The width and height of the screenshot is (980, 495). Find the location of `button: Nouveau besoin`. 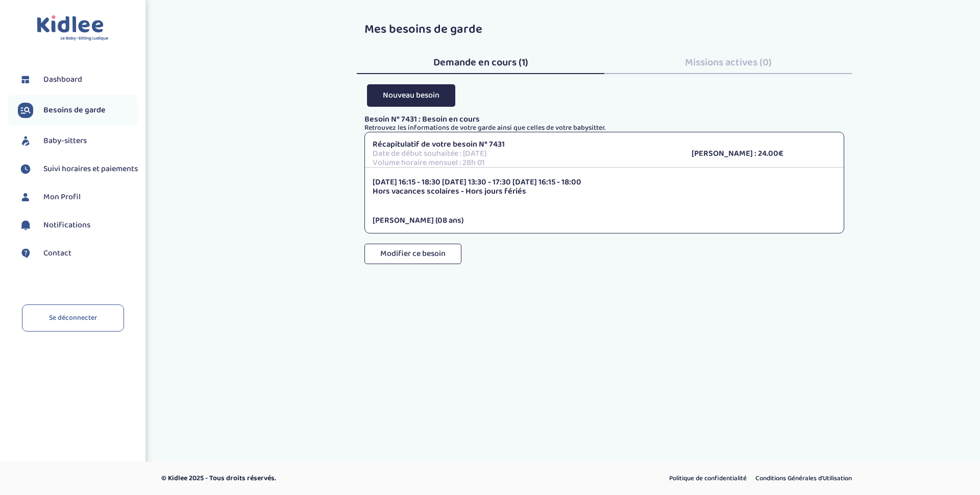

button: Nouveau besoin is located at coordinates (411, 95).